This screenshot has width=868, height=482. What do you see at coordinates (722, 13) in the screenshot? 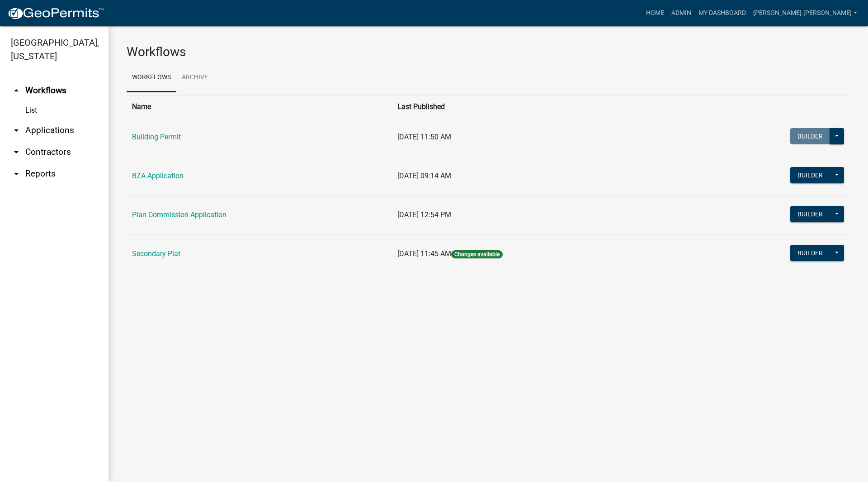
I see `a: My Dashboard` at bounding box center [722, 13].